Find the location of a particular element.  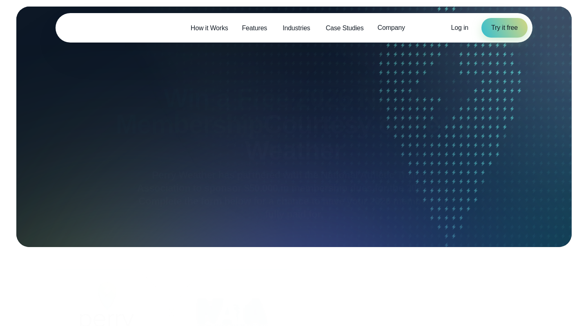

span: Log in is located at coordinates (460, 27).